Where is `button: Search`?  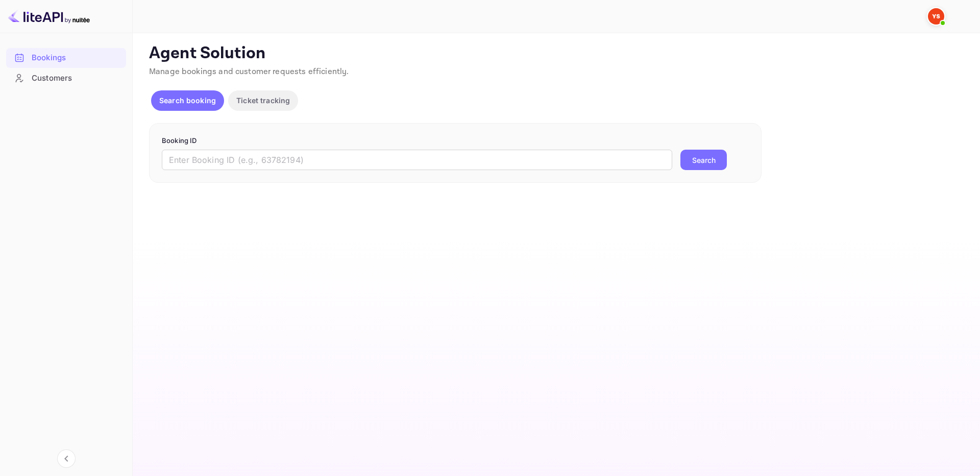
button: Search is located at coordinates (703, 160).